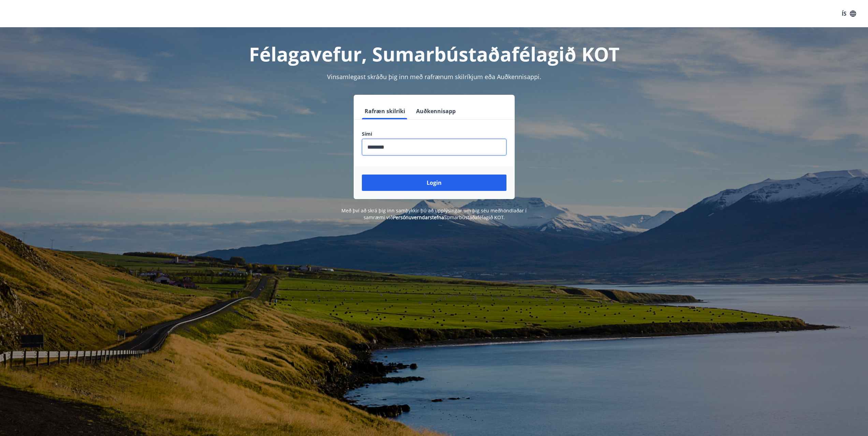  What do you see at coordinates (419, 217) in the screenshot?
I see `a: Persónuverndarstefna` at bounding box center [419, 217].